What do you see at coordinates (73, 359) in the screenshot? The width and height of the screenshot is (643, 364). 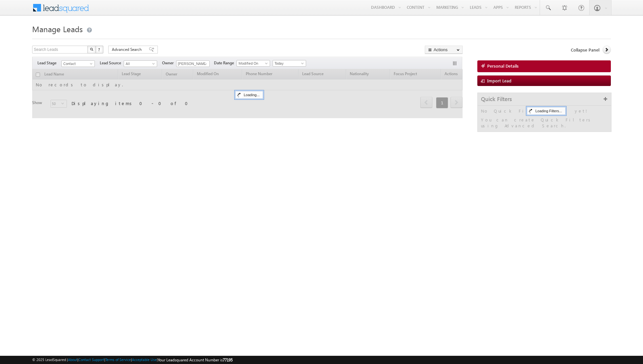 I see `a: About` at bounding box center [73, 359].